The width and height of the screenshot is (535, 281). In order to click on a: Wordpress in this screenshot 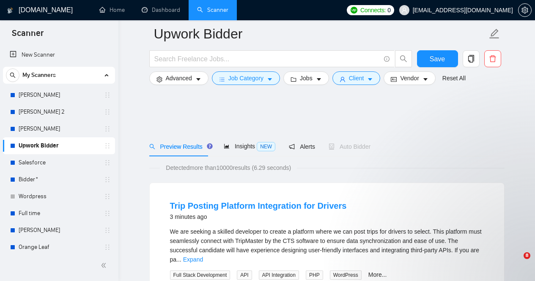, I will do `click(59, 197)`.